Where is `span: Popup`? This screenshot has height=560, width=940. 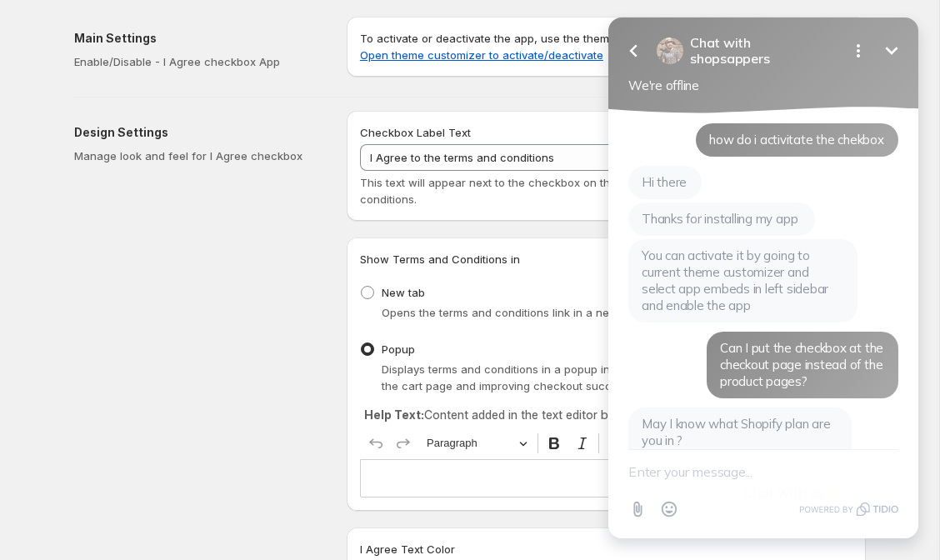
span: Popup is located at coordinates (399, 349).